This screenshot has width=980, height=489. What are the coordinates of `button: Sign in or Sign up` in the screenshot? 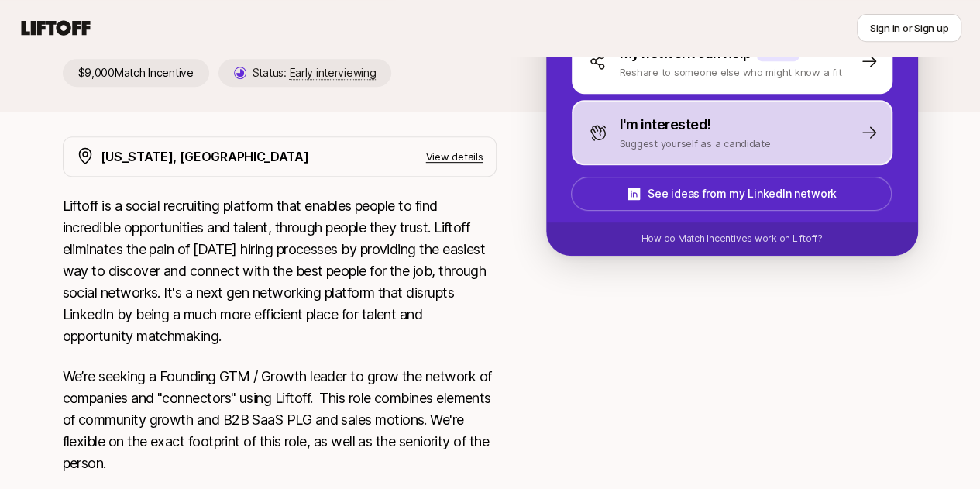 It's located at (909, 28).